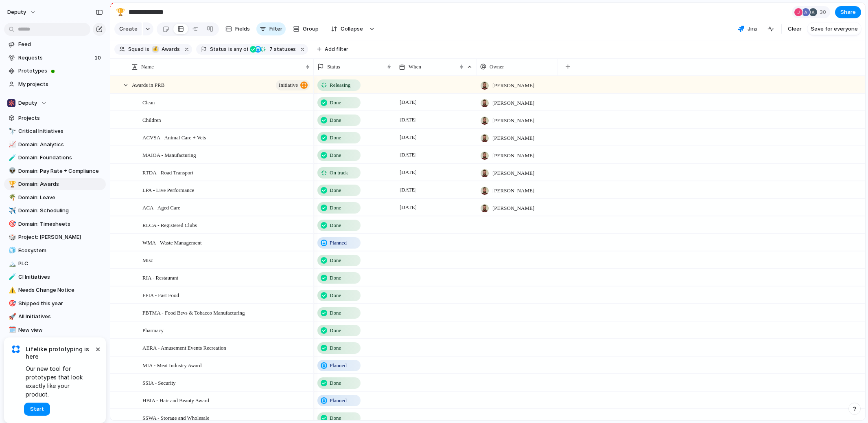 The image size is (868, 423). Describe the element at coordinates (55, 329) in the screenshot. I see `a: 🗓️New view` at that location.